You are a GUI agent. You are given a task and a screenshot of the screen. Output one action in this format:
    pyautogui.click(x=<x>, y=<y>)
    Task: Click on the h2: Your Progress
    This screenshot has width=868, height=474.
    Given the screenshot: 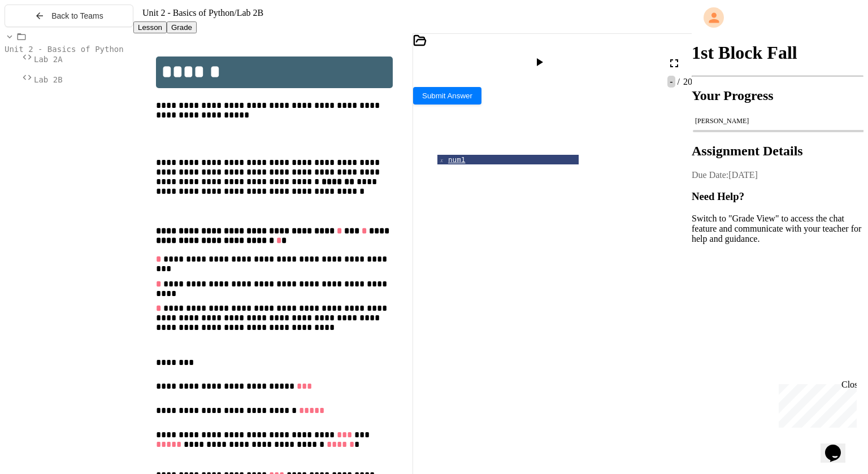 What is the action you would take?
    pyautogui.click(x=778, y=96)
    